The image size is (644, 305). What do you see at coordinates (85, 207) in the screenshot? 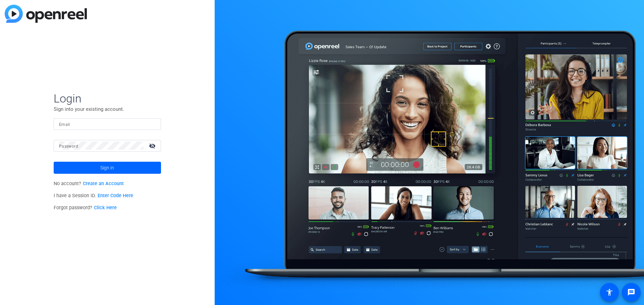
I see `span: Forgot password?` at bounding box center [85, 207].